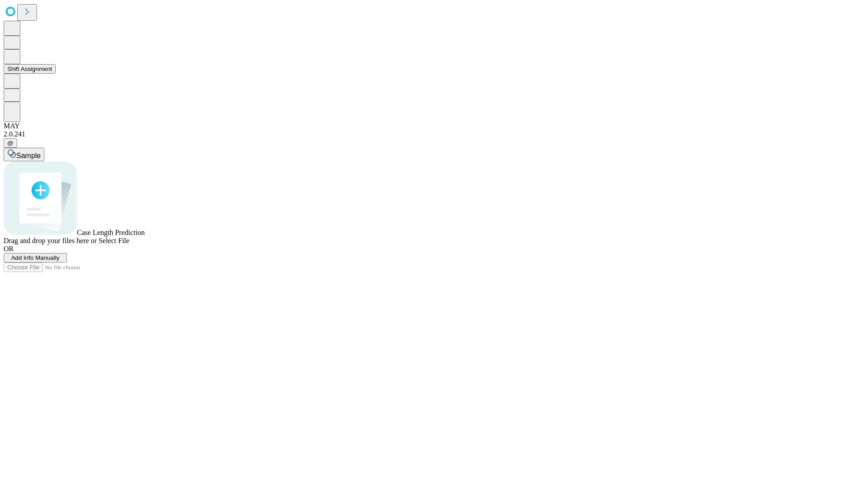 Image resolution: width=868 pixels, height=488 pixels. What do you see at coordinates (434, 134) in the screenshot?
I see `div: 2.0.241` at bounding box center [434, 134].